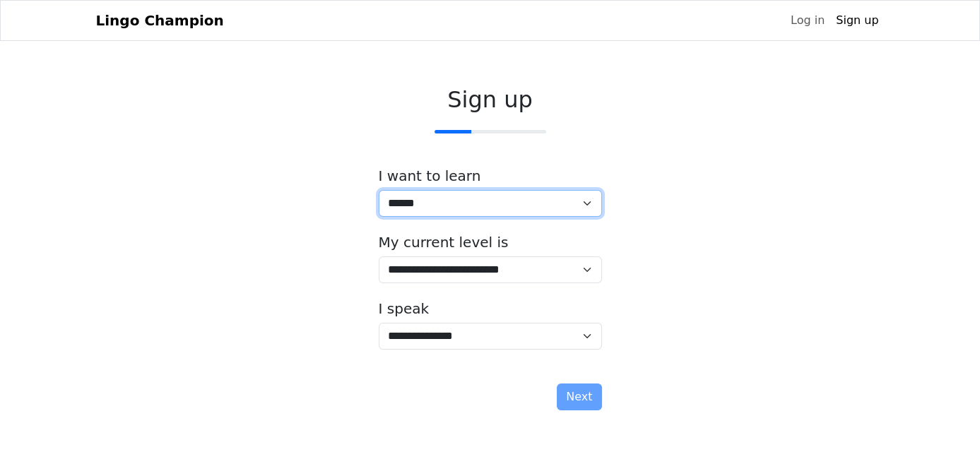  Describe the element at coordinates (430, 176) in the screenshot. I see `label: I want to learn` at that location.